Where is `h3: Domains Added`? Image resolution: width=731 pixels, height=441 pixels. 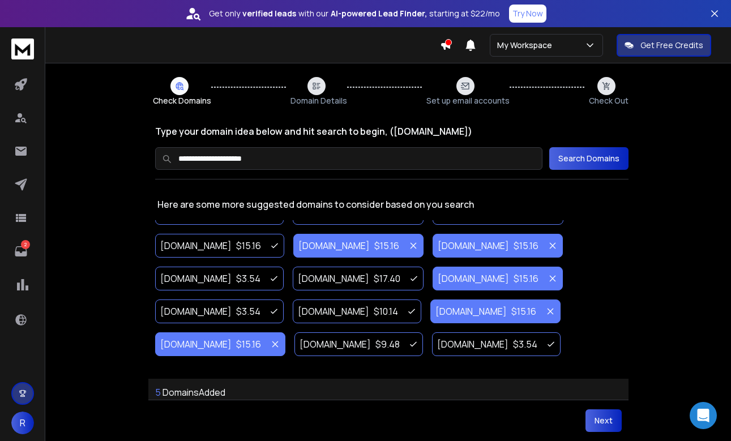
h3: Domains Added is located at coordinates (388, 392).